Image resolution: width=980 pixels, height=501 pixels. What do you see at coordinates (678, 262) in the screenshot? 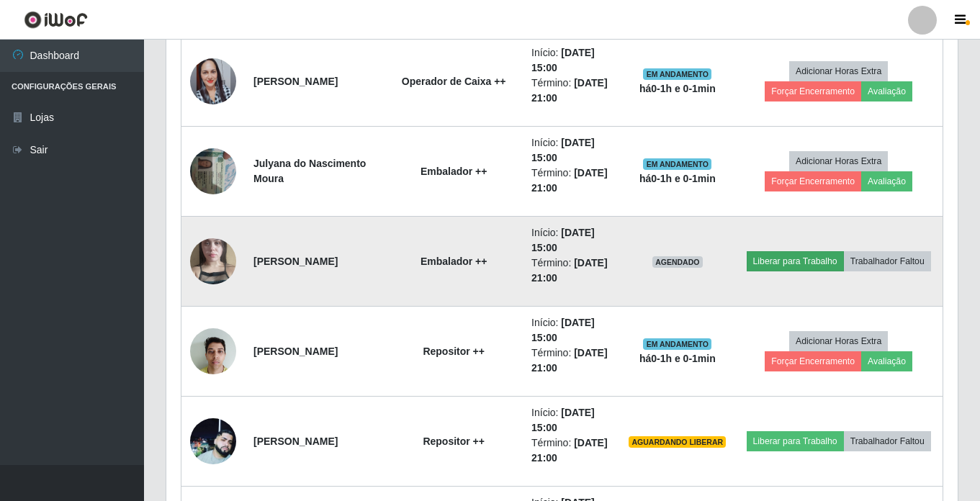
I see `span: AGENDADO` at bounding box center [678, 262].